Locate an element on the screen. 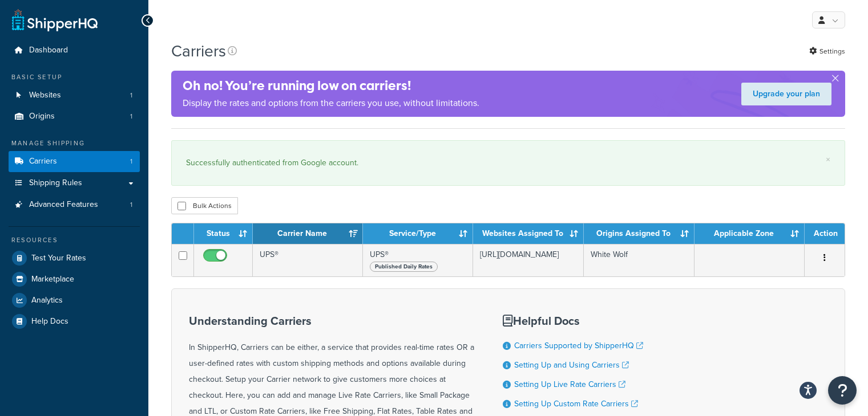 This screenshot has height=416, width=868. a: Marketplace is located at coordinates (74, 280).